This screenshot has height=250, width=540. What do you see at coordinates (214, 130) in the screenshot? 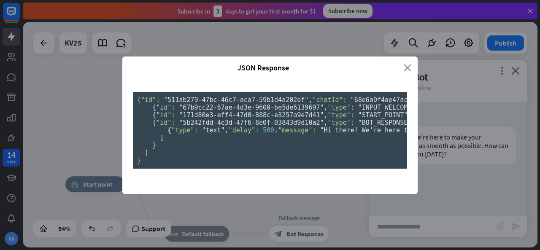
I see `span: "text"` at bounding box center [214, 130].